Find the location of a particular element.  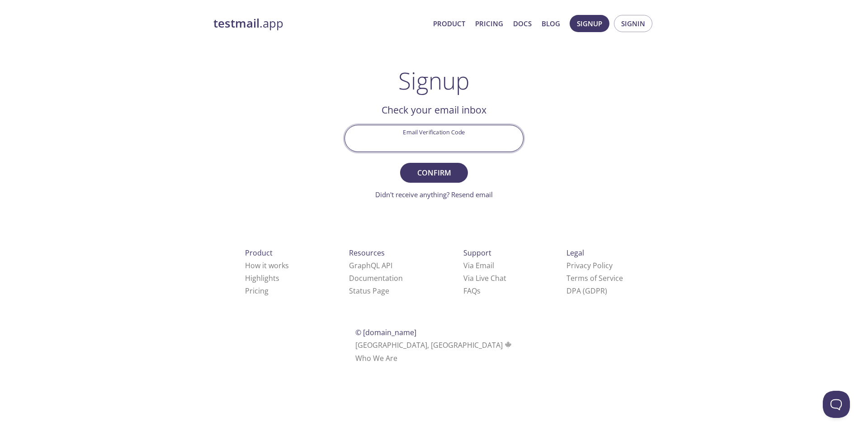

a: Status Page is located at coordinates (369, 291).